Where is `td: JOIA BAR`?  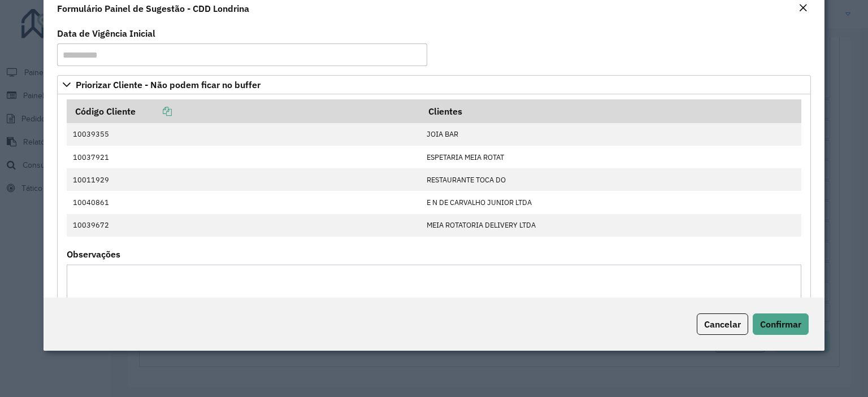
td: JOIA BAR is located at coordinates (610, 135).